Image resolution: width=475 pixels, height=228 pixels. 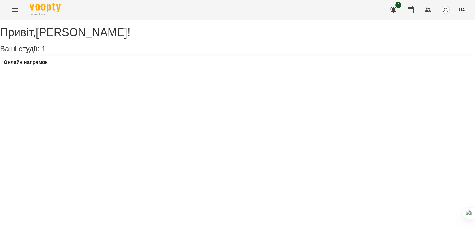 I want to click on button: Menu, so click(x=15, y=10).